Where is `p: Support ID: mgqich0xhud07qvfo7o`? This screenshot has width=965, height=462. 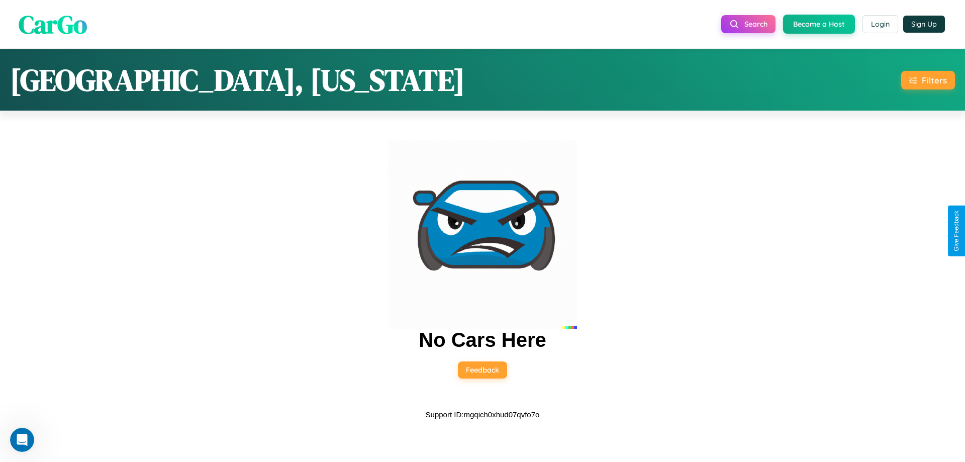 p: Support ID: mgqich0xhud07qvfo7o is located at coordinates (482, 414).